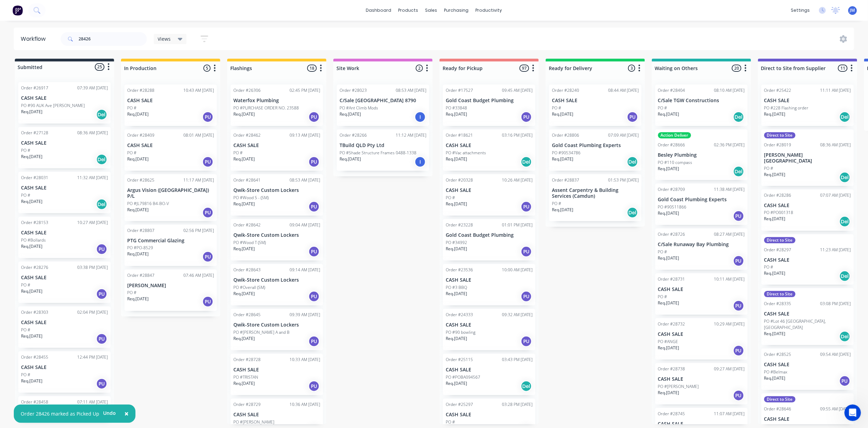  Describe the element at coordinates (489, 235) in the screenshot. I see `p: Gold Coast Budget Plumbing` at that location.